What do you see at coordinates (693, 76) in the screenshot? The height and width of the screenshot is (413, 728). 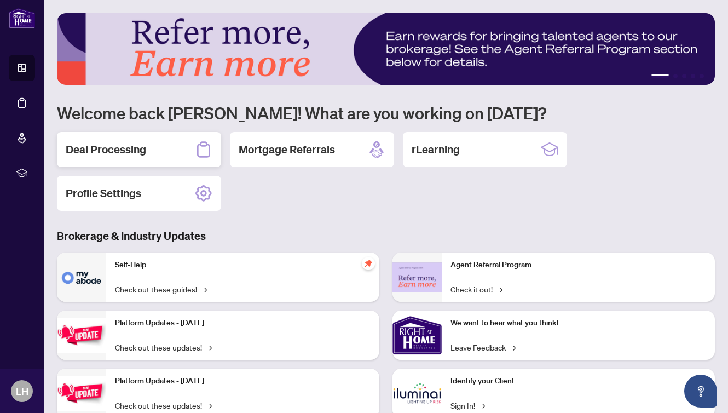 I see `button: 4` at bounding box center [693, 76].